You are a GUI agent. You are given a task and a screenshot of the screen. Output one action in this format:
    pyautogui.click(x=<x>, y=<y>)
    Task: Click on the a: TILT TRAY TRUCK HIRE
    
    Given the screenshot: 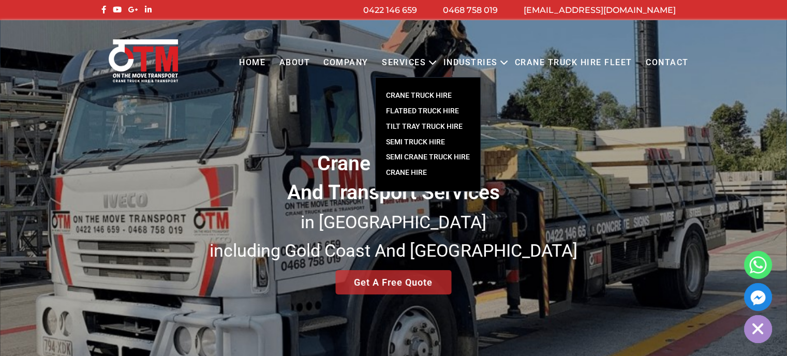 What is the action you would take?
    pyautogui.click(x=428, y=127)
    